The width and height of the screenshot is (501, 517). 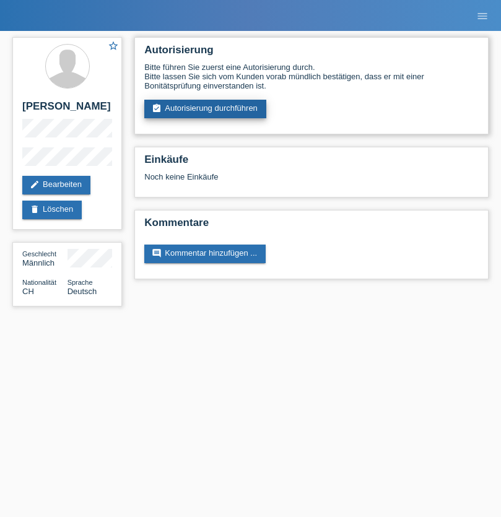 I want to click on a: menu, so click(x=482, y=15).